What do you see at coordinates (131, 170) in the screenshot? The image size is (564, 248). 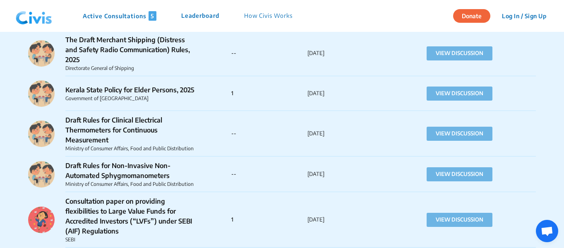 I see `p: Draft Rules for Non-Invasive Non-Automated Sphygmomanometers` at bounding box center [131, 170].